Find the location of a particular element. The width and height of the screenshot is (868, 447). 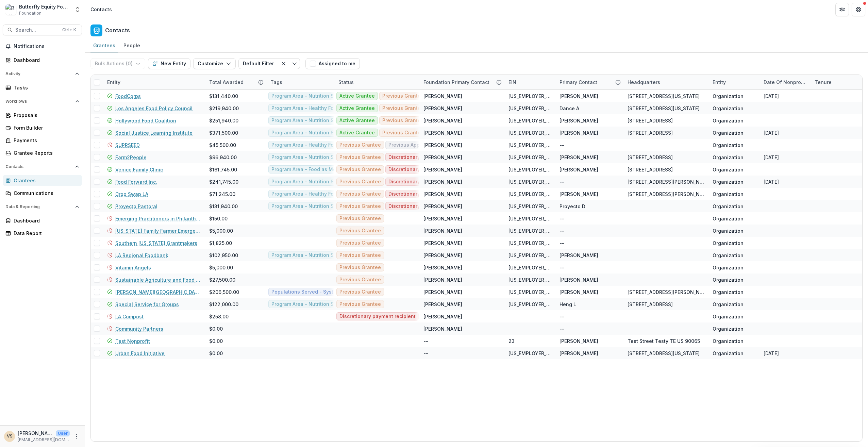

button: Default Filter is located at coordinates (259, 64).